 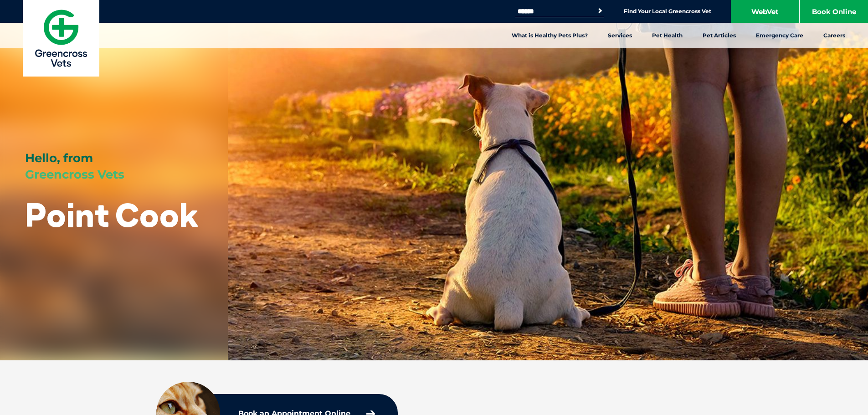 What do you see at coordinates (667, 35) in the screenshot?
I see `a: Pet Health` at bounding box center [667, 35].